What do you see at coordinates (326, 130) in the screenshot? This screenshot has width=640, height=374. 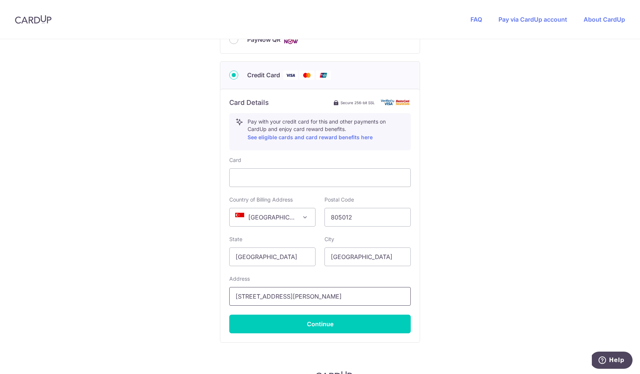 I see `p: Pay with your credit card for this and other payments on CardUp and enjoy card reward benefits.` at bounding box center [326, 130].